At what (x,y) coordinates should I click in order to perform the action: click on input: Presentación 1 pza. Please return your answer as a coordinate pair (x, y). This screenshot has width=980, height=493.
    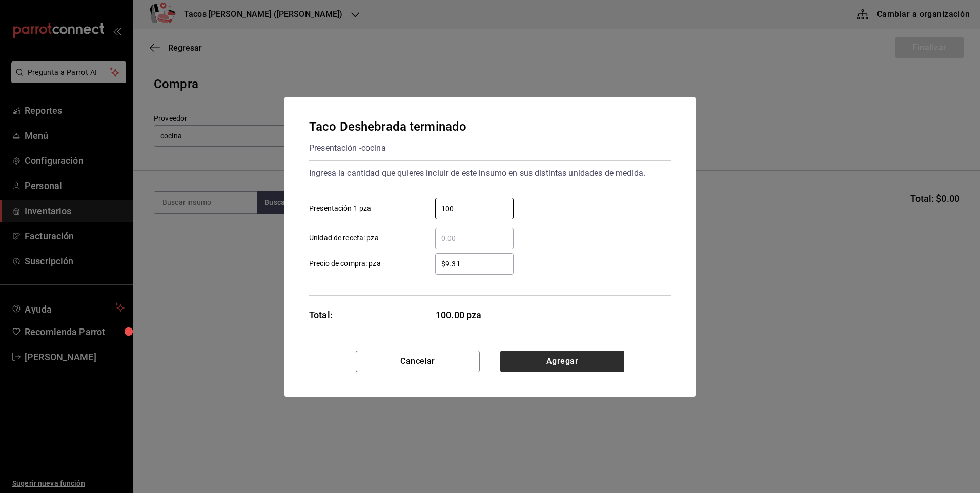
    Looking at the image, I should click on (474, 208).